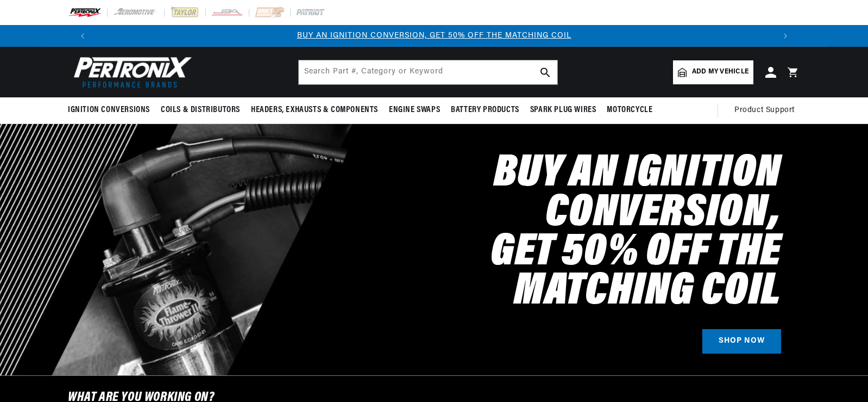  I want to click on span: Spark Plug Wires, so click(564, 110).